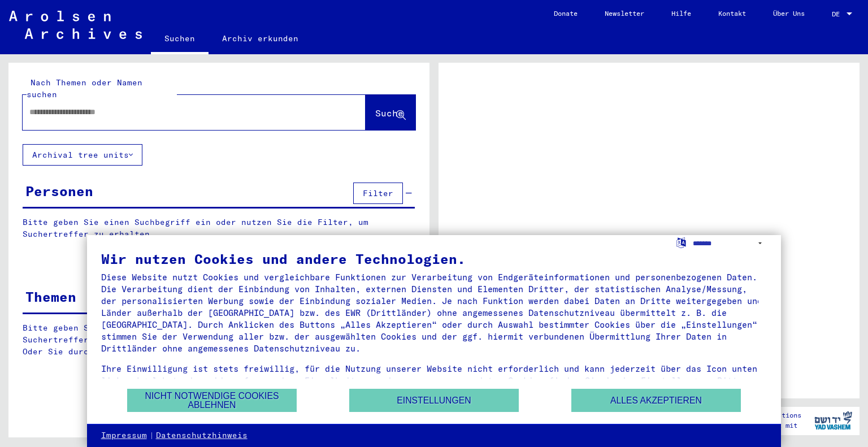 The image size is (868, 447). What do you see at coordinates (83, 155) in the screenshot?
I see `button: Archival tree units` at bounding box center [83, 155].